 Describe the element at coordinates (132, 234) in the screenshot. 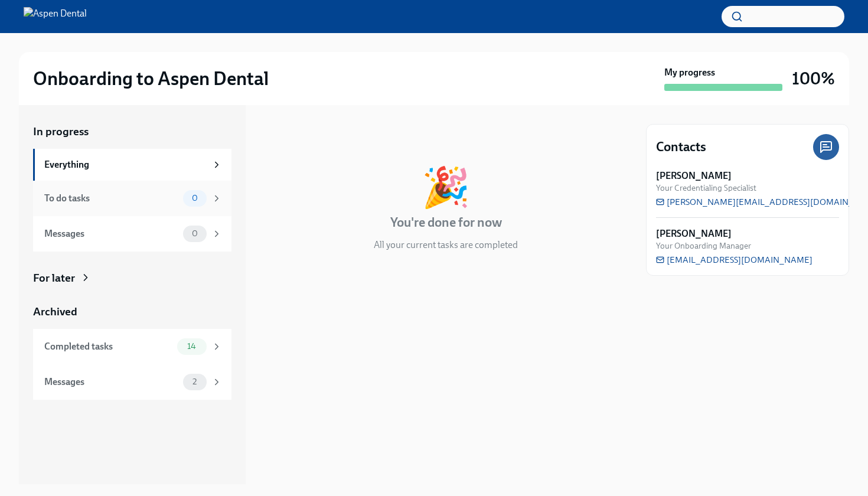

I see `a: Messages0` at that location.